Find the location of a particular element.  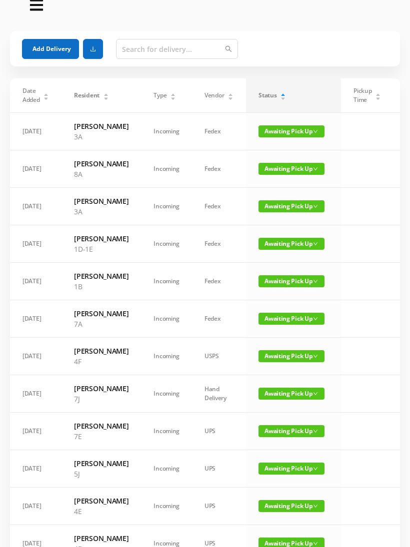

p: 7E is located at coordinates (101, 436).